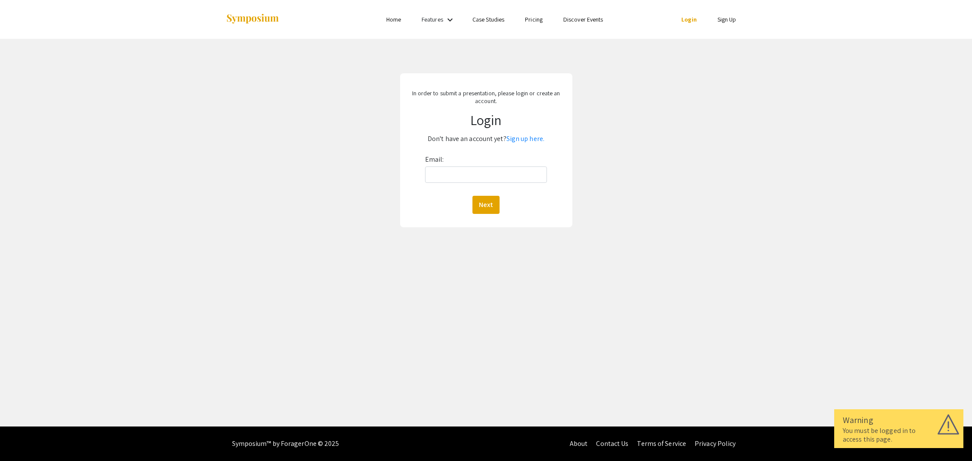  I want to click on p: Don't have an account yet?, so click(486, 139).